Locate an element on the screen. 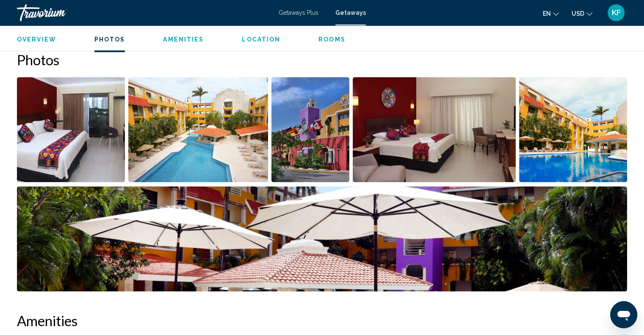 The width and height of the screenshot is (644, 335). button: Change language is located at coordinates (551, 13).